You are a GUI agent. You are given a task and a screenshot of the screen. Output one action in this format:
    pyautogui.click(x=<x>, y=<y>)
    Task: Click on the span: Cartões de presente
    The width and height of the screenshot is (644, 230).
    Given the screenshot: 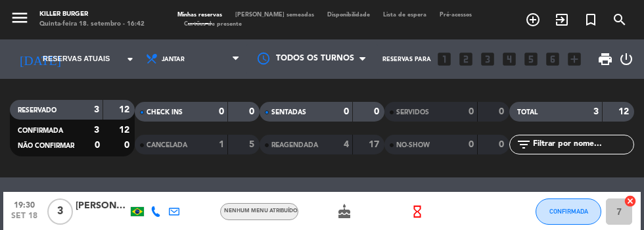 What is the action you would take?
    pyautogui.click(x=213, y=24)
    